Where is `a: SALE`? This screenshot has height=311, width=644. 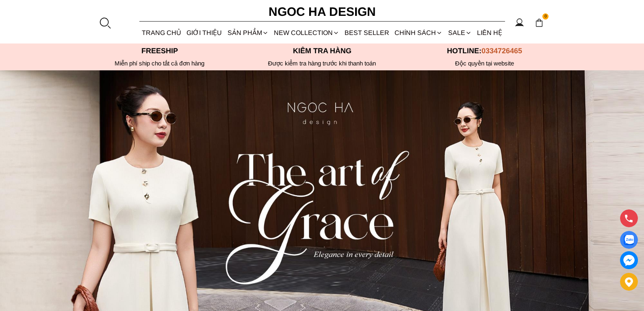 a: SALE is located at coordinates (459, 33).